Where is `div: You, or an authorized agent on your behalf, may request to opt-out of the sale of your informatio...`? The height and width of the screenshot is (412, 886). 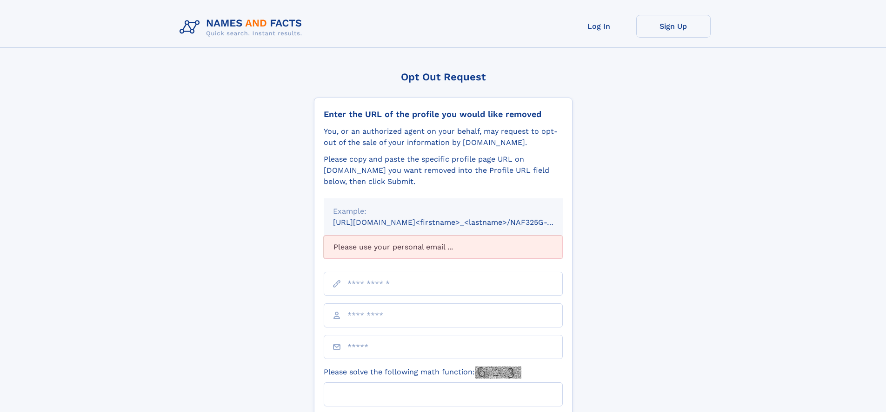
div: You, or an authorized agent on your behalf, may request to opt-out of the sale of your informatio... is located at coordinates (443, 137).